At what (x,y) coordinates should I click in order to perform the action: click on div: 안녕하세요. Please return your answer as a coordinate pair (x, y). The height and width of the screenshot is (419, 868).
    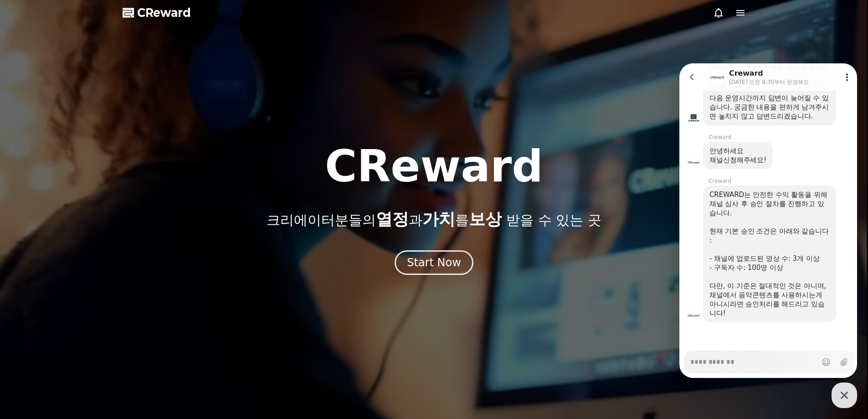
    Looking at the image, I should click on (58, 87).